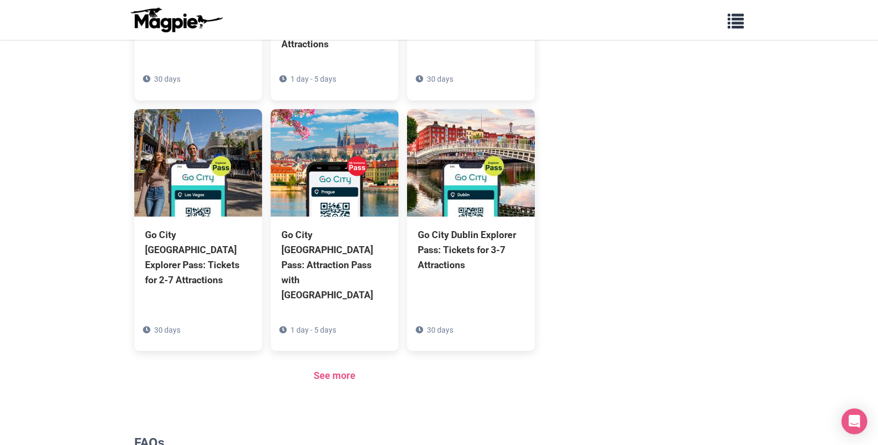 This screenshot has height=445, width=878. Describe the element at coordinates (335, 163) in the screenshot. I see `img: Go City Prague Pass: Attraction Pass with Prague Castle` at that location.